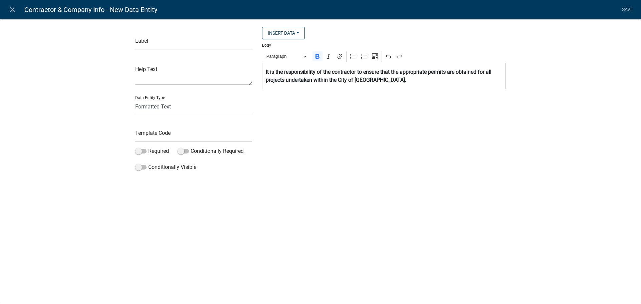 The height and width of the screenshot is (304, 641). What do you see at coordinates (266, 45) in the screenshot?
I see `label: Body` at bounding box center [266, 45].